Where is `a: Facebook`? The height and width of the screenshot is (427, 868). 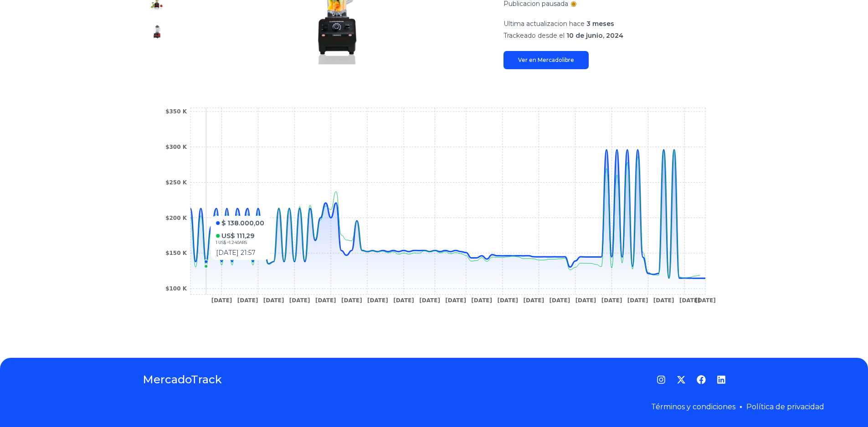 a: Facebook is located at coordinates (702, 380).